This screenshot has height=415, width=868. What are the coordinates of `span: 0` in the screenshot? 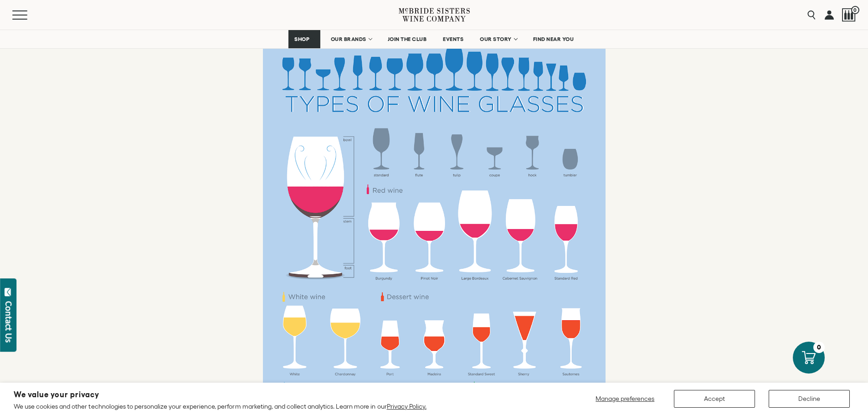 It's located at (855, 10).